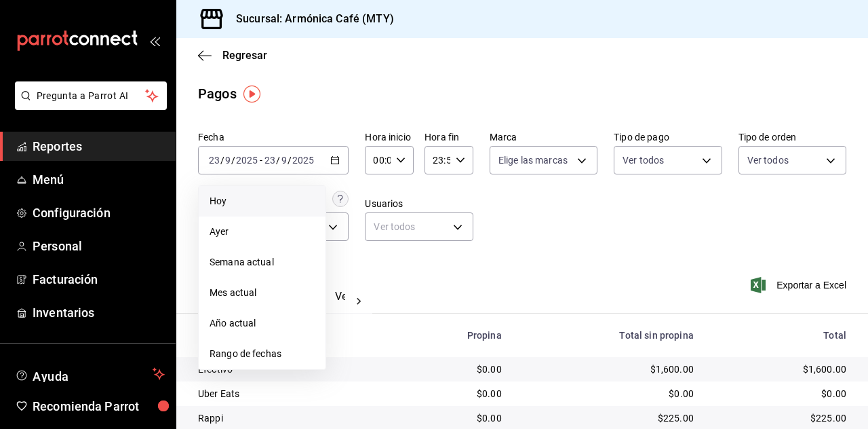 This screenshot has width=868, height=429. Describe the element at coordinates (543, 137) in the screenshot. I see `label: Marca` at that location.